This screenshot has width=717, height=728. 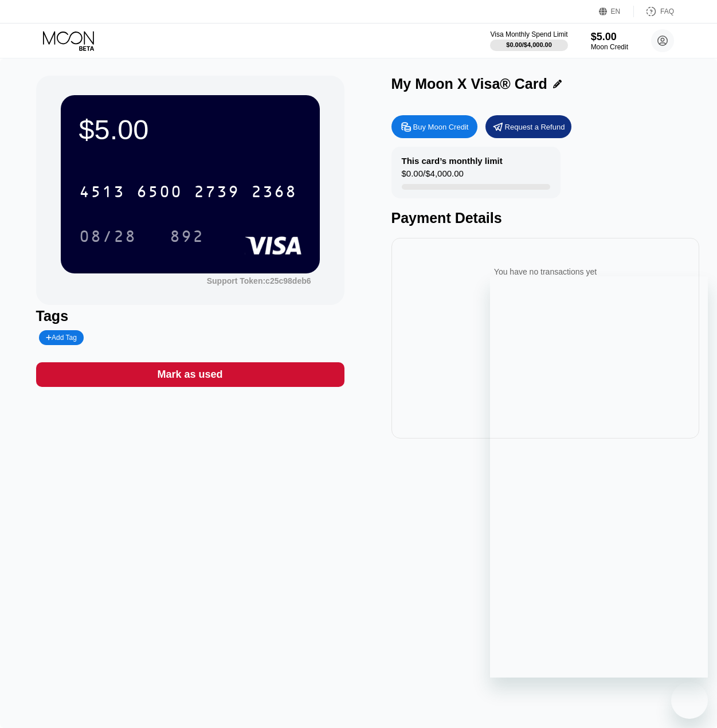 I want to click on div: Payment Details, so click(x=546, y=218).